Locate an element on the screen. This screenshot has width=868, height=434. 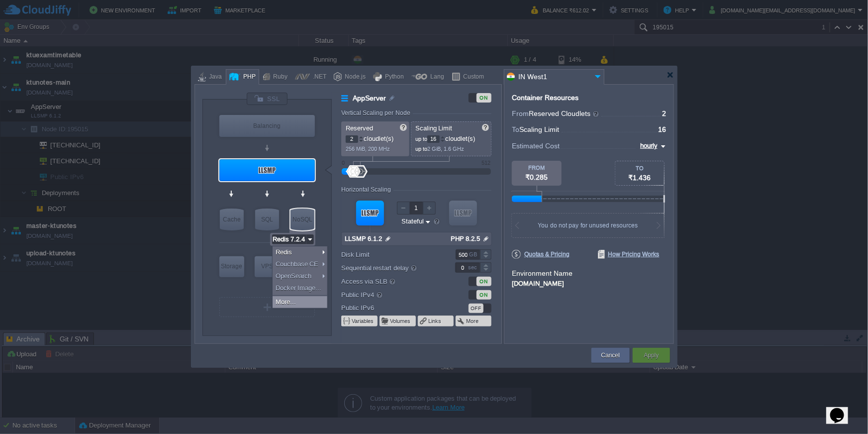
button: Apply is located at coordinates (651, 355).